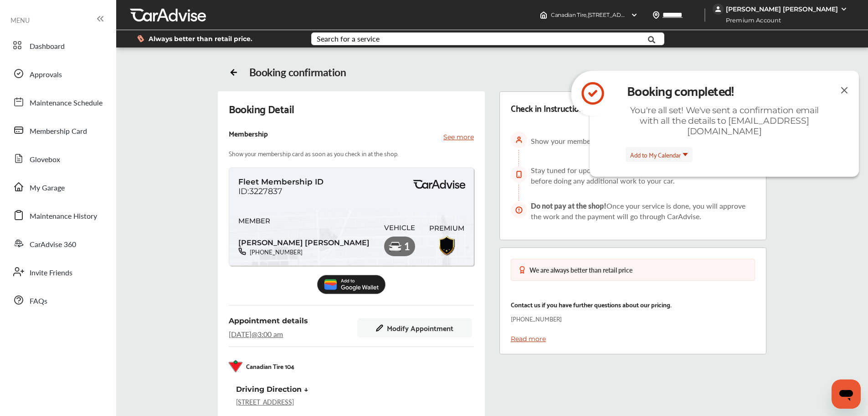  What do you see at coordinates (201, 38) in the screenshot?
I see `span: Always better than retail price.` at bounding box center [201, 38].